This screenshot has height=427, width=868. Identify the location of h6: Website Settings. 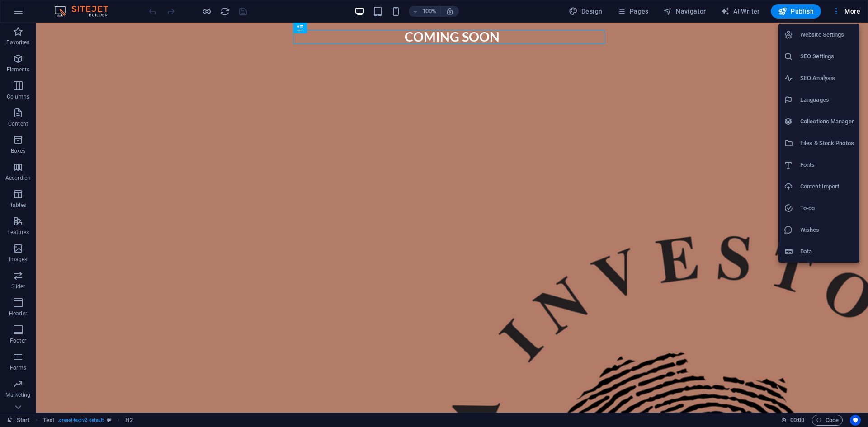
(827, 35).